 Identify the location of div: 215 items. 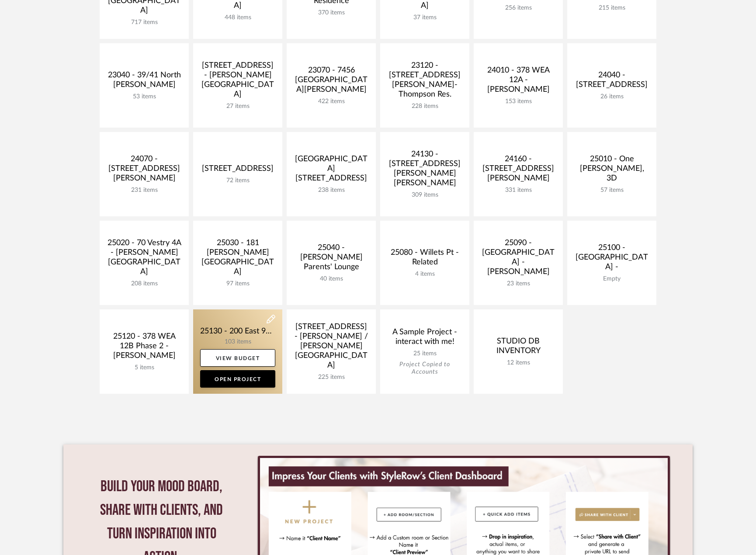
(612, 8).